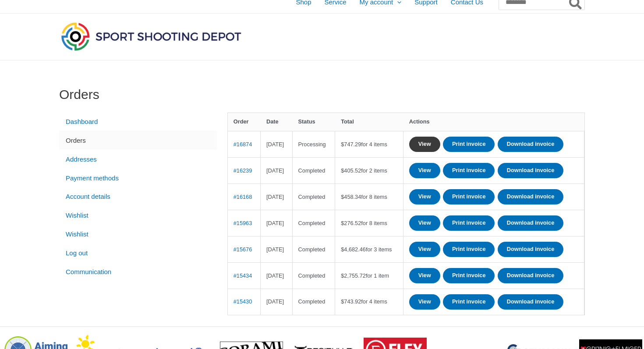 Image resolution: width=644 pixels, height=349 pixels. Describe the element at coordinates (314, 144) in the screenshot. I see `td: Processing` at that location.